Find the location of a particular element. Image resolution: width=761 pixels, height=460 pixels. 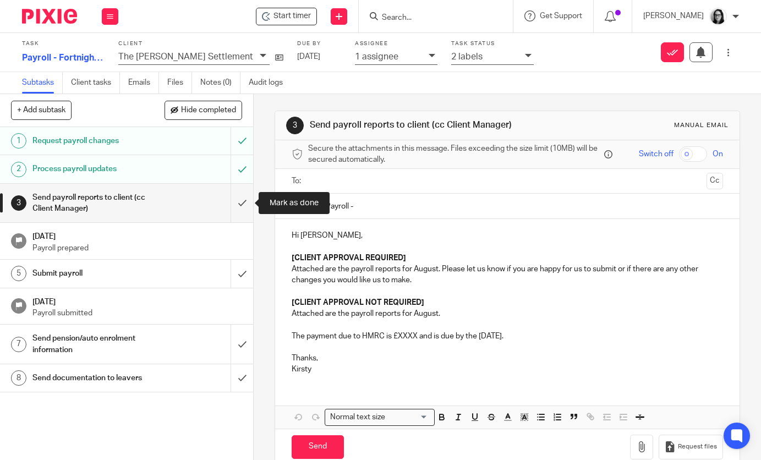

span: On is located at coordinates (717, 154).